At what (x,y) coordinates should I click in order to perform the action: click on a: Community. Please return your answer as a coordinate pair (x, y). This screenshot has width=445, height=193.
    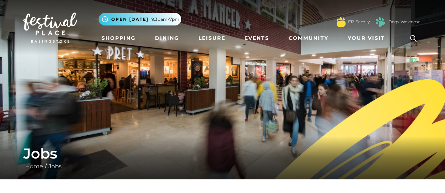
    Looking at the image, I should click on (308, 38).